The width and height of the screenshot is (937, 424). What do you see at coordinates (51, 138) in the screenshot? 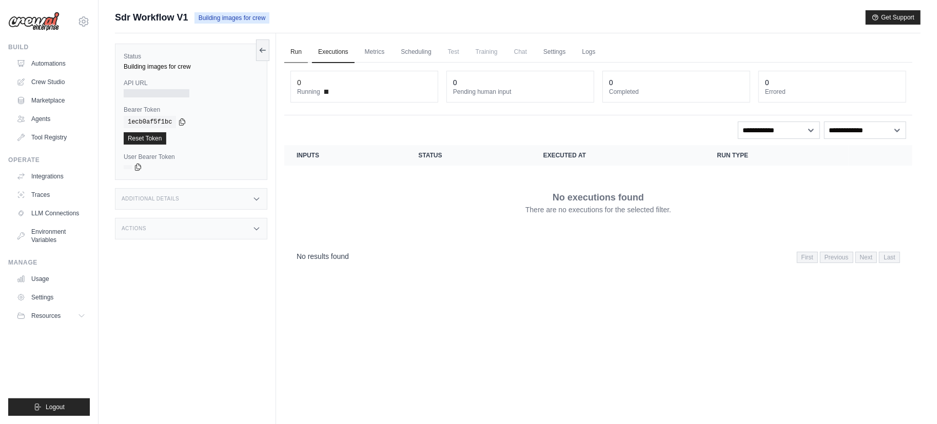
I see `a: Tool Registry` at bounding box center [51, 138].